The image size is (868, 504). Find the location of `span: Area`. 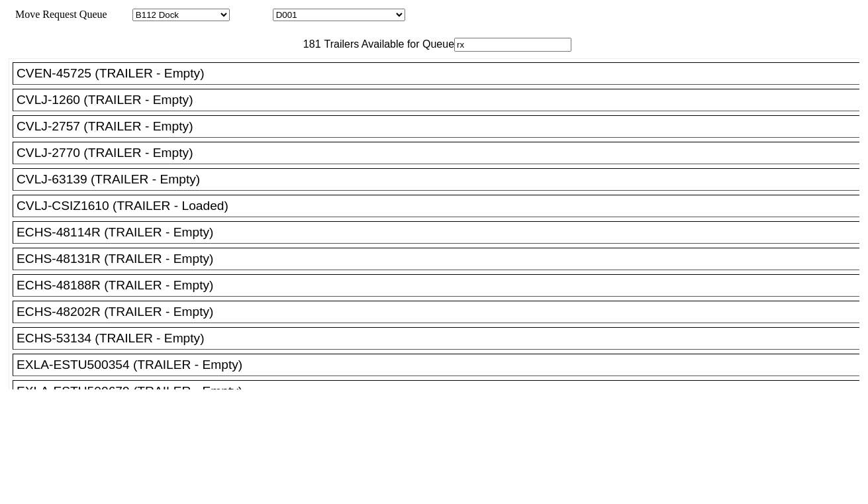

span: Area is located at coordinates (119, 14).